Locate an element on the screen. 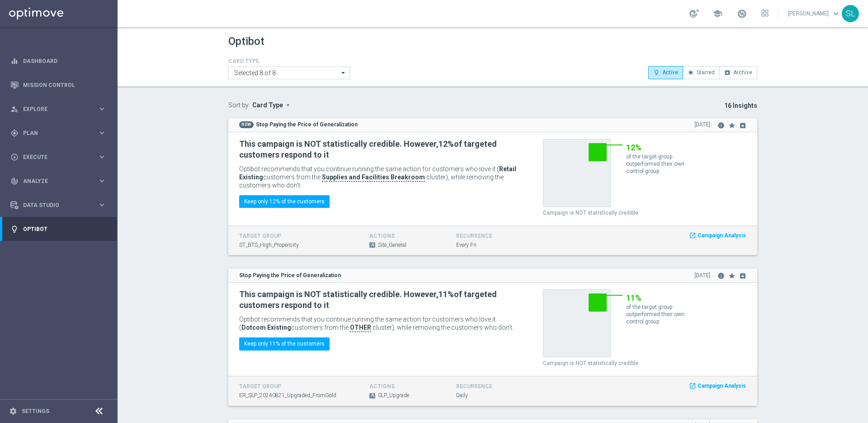  span: ST_BTS_High_Propensity is located at coordinates (269, 245).